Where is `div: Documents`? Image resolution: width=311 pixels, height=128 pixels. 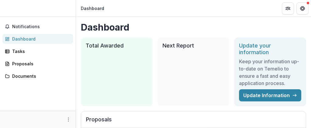
div: Documents is located at coordinates (40, 76).